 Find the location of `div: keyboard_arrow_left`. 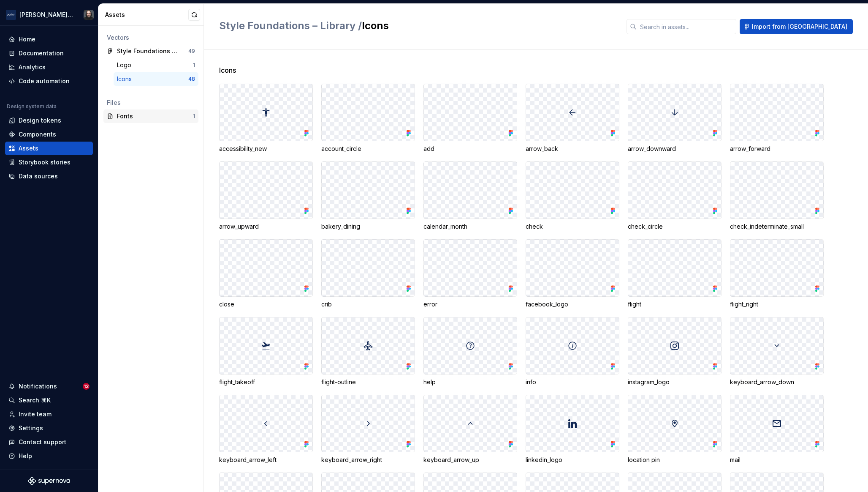

div: keyboard_arrow_left is located at coordinates (266, 459).